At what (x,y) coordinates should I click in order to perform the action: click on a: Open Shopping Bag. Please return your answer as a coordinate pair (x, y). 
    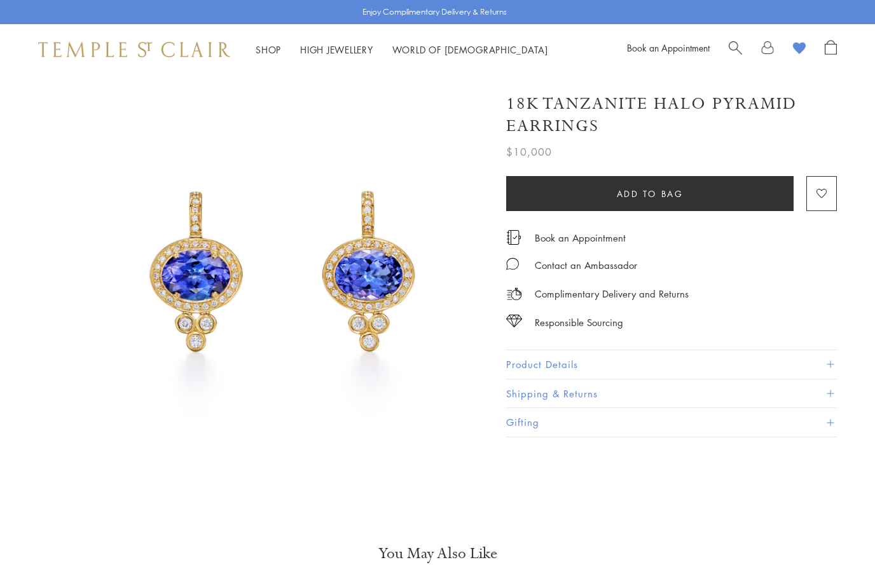
    Looking at the image, I should click on (830, 49).